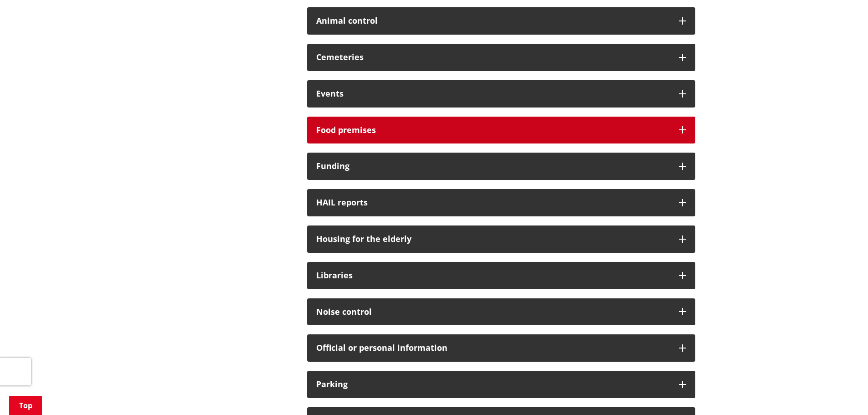 This screenshot has width=868, height=415. Describe the element at coordinates (493, 312) in the screenshot. I see `h3: Noise control` at that location.